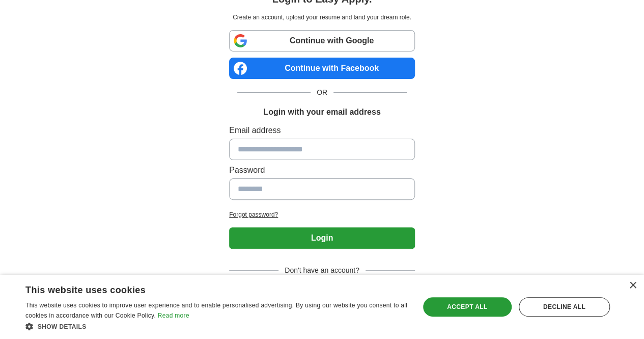  I want to click on p: Create an account, upload your resume and land your dream role., so click(322, 17).